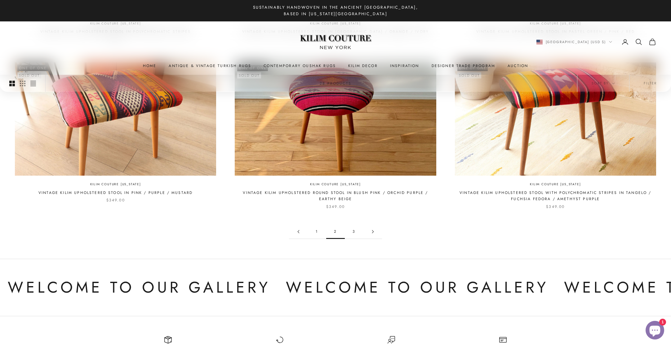 Image resolution: width=671 pixels, height=346 pixels. What do you see at coordinates (115, 119) in the screenshot?
I see `img: colorful and magnificent ottoman stool bench sustainably handcrafted by local Turkish artisans fe...` at bounding box center [115, 119].